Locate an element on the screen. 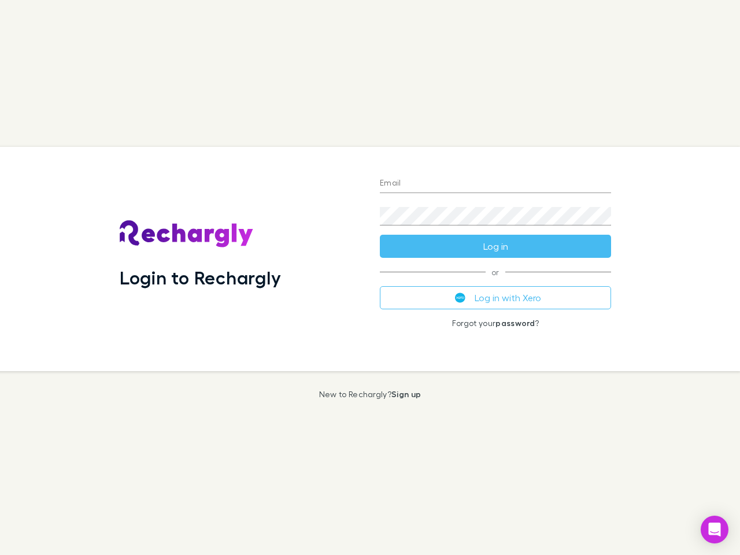 Image resolution: width=740 pixels, height=555 pixels. img: Xero's logo is located at coordinates (460, 298).